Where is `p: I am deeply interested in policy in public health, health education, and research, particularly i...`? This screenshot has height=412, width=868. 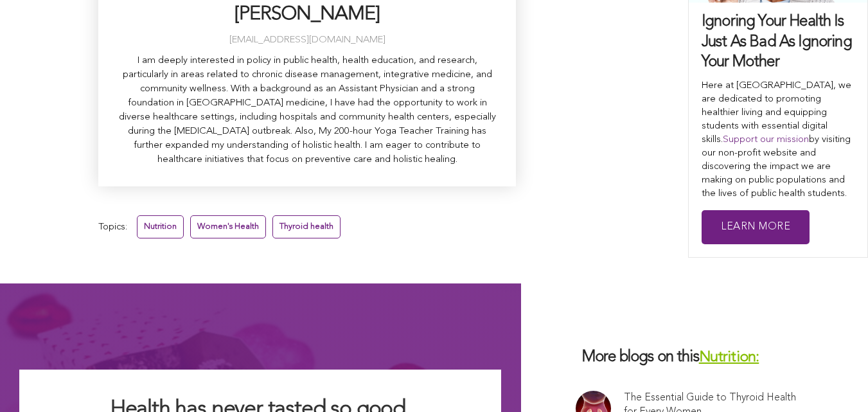
p: I am deeply interested in policy in public health, health education, and research, particularly i... is located at coordinates (307, 110).